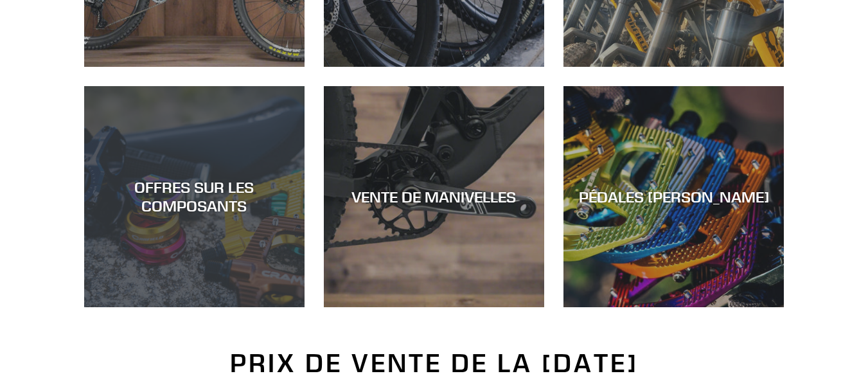 The image size is (868, 385). What do you see at coordinates (434, 196) in the screenshot?
I see `a: VENTE DE MANIVELLES` at bounding box center [434, 196].